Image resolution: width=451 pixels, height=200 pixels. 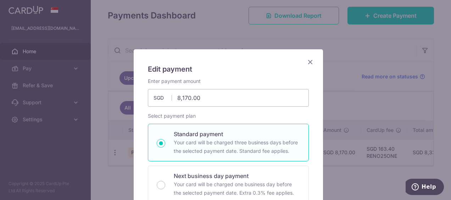 I want to click on p: Your card will be charged one business day before the selected payment date. Extra 0.3% fee applies., so click(x=237, y=189).